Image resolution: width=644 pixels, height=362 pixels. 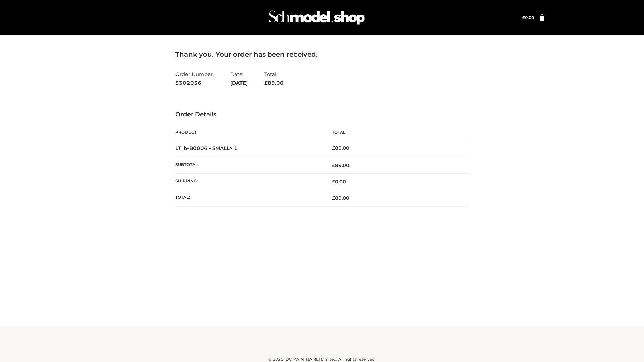 What do you see at coordinates (248, 182) in the screenshot?
I see `th: Shipping:` at bounding box center [248, 182].